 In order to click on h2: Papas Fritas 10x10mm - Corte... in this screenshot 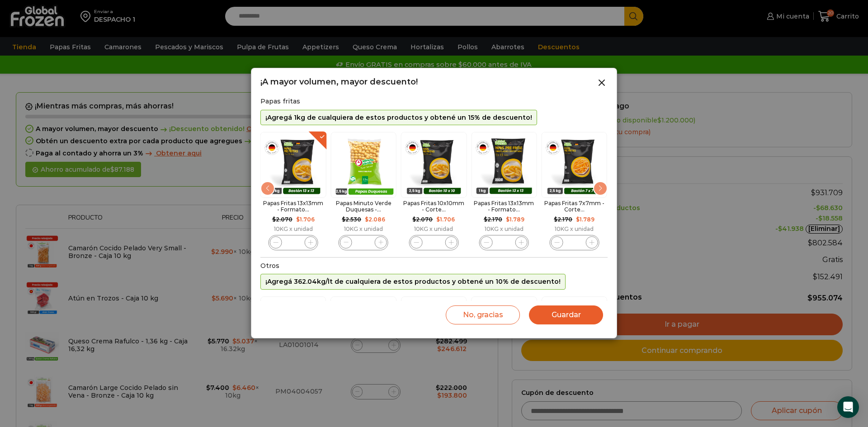, I will do `click(434, 207)`.